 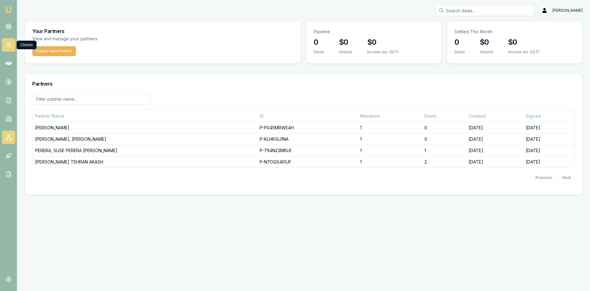 I want to click on p: Pipeline, so click(x=374, y=32).